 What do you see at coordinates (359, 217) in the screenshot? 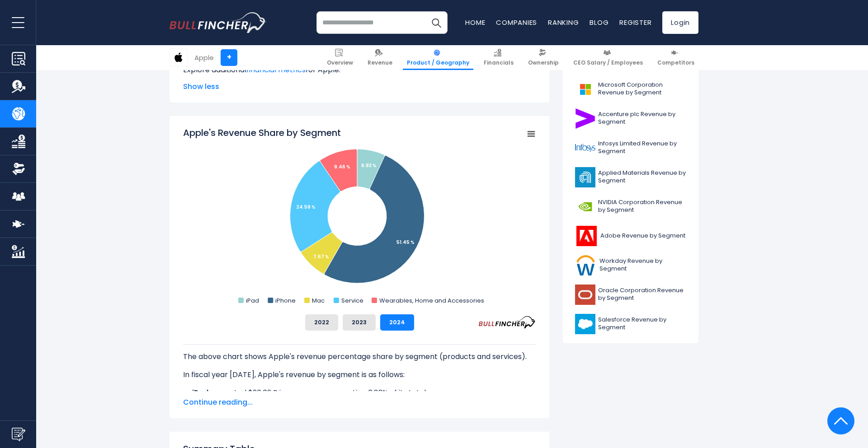
I see `svg: Apple's Revenue Share by Segment` at bounding box center [359, 217].